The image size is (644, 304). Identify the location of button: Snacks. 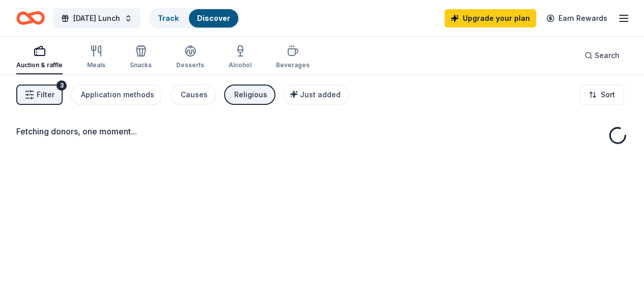
(140, 57).